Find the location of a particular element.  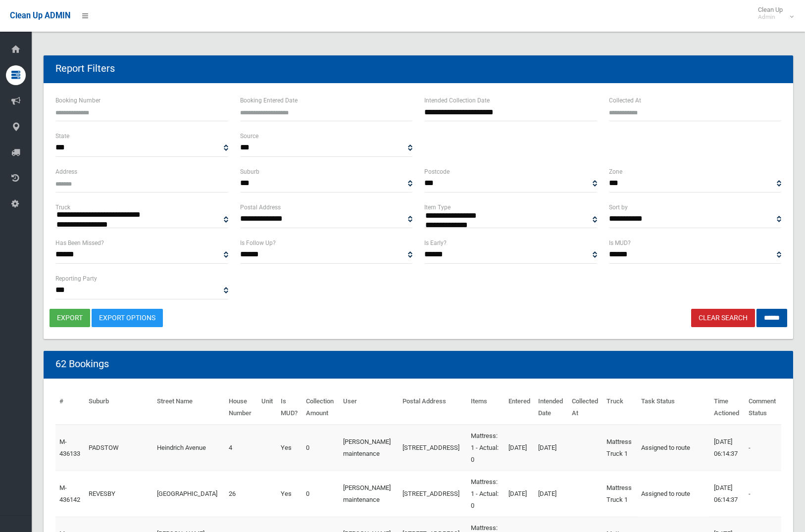

label: Intended Collection Date is located at coordinates (457, 101).